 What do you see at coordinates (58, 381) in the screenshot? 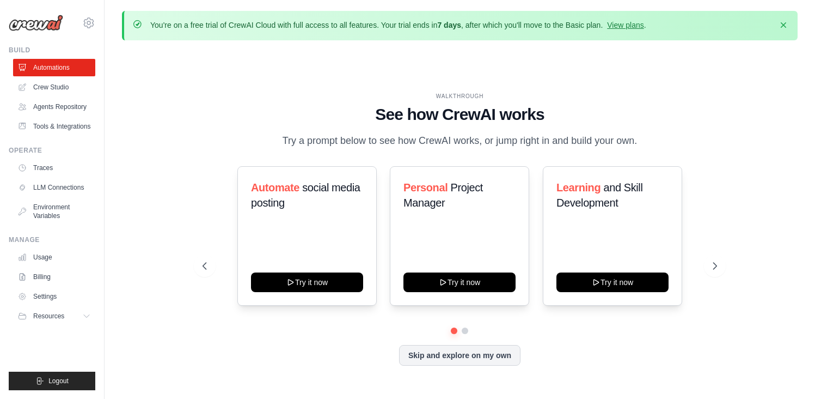
I see `span: Logout` at bounding box center [58, 381].